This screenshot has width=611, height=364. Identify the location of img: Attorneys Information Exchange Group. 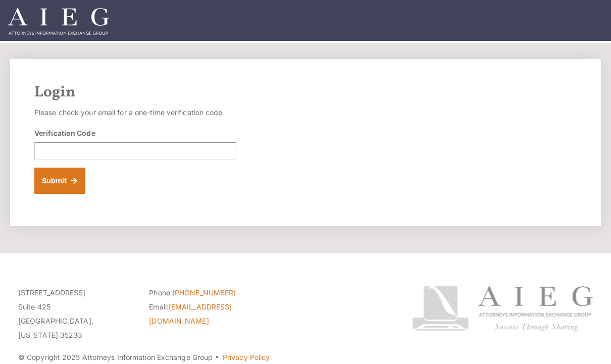
(59, 21).